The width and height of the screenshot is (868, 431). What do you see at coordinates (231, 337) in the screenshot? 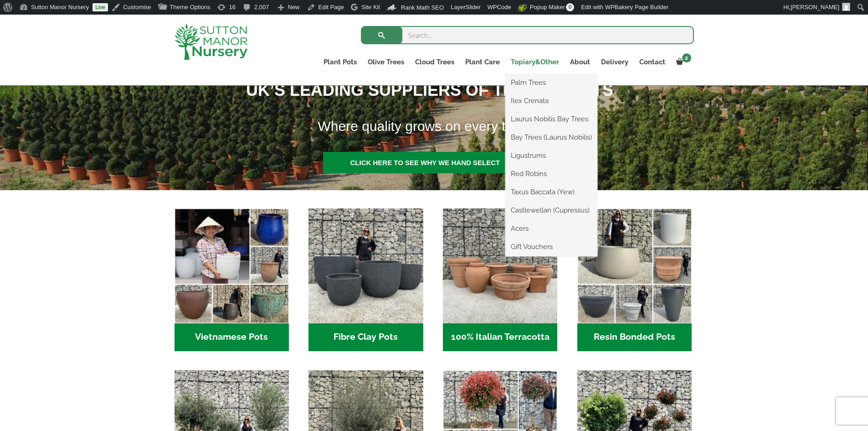
I see `h2: Vietnamese Pots` at bounding box center [231, 337].